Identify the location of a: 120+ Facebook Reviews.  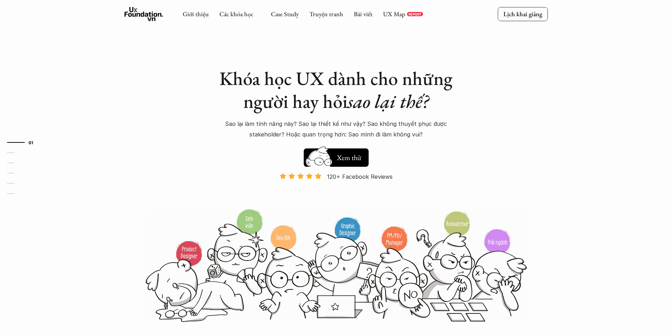
(336, 190).